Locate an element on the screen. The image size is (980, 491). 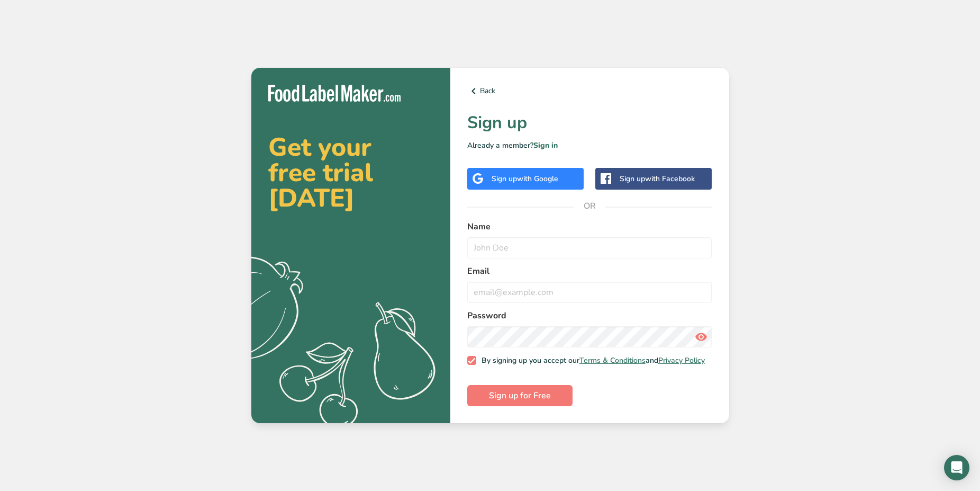
a: Back is located at coordinates (590, 91).